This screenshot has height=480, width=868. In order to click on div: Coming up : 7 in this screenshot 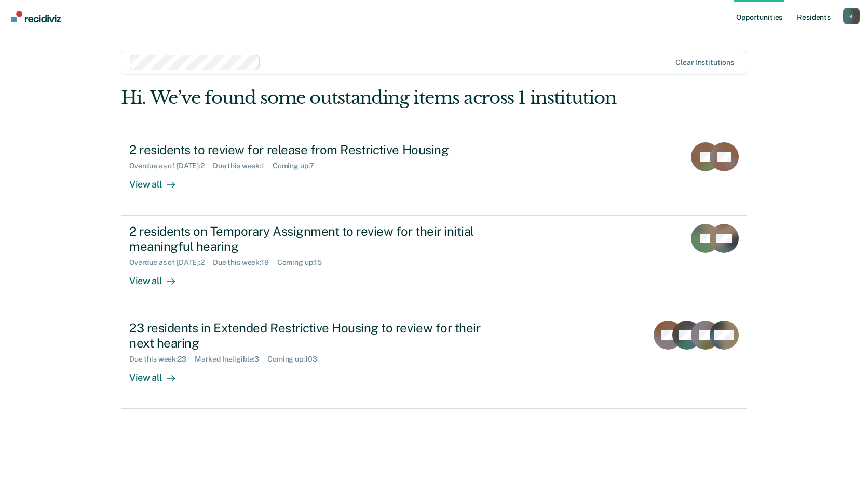, I will do `click(297, 166)`.